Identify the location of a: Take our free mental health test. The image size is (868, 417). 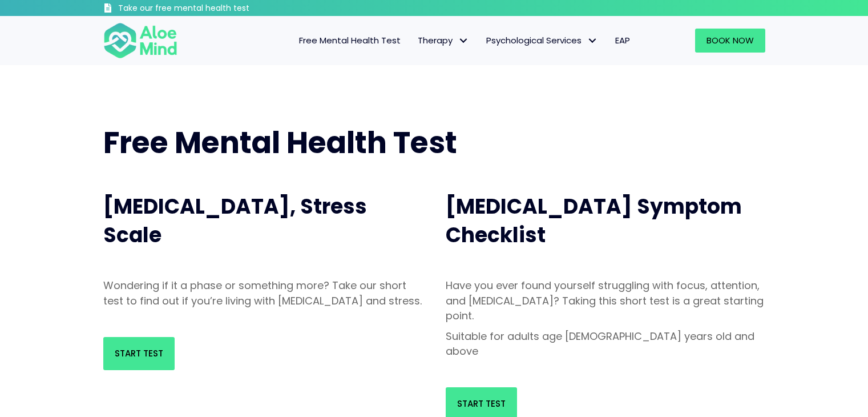
(207, 9).